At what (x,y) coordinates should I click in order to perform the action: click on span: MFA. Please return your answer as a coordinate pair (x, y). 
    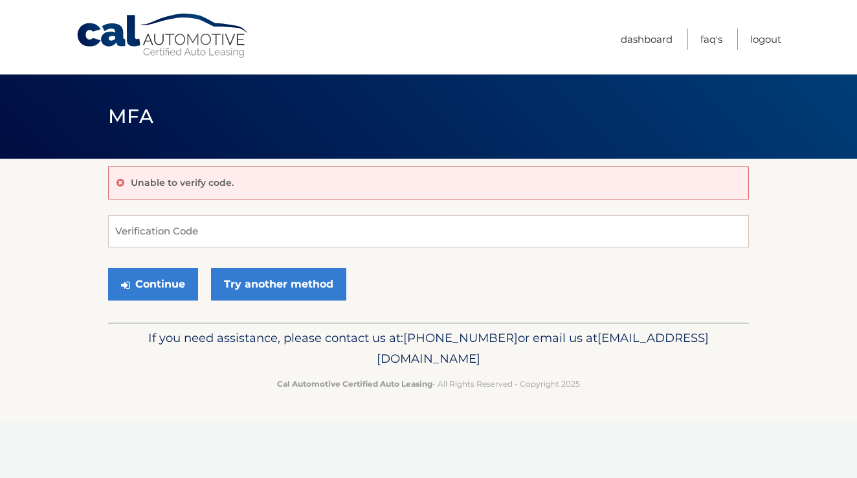
    Looking at the image, I should click on (131, 116).